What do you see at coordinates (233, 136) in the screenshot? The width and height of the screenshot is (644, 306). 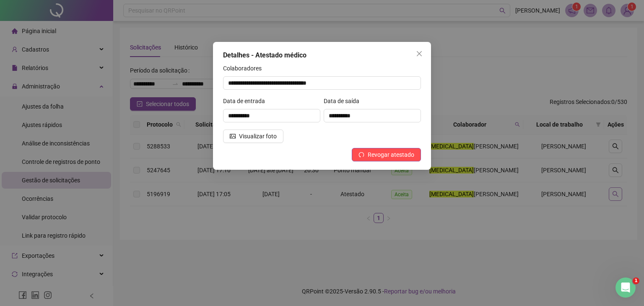 I see `span: picture` at bounding box center [233, 136].